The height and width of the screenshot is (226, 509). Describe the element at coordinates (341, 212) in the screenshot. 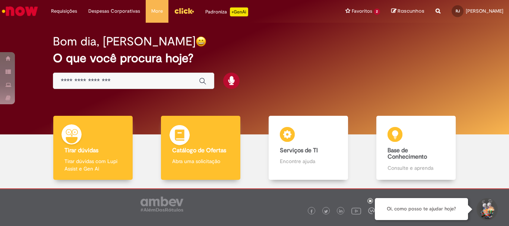

I see `img: logo_footer_linkedin.png` at that location.